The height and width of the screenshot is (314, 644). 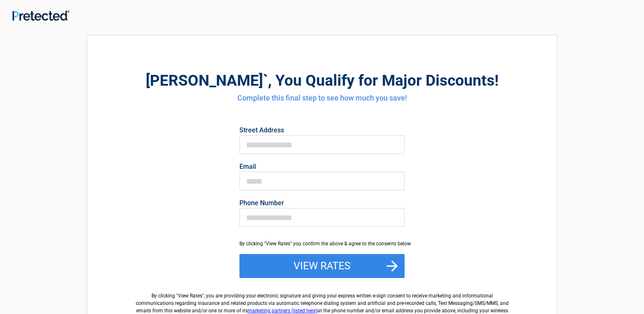 What do you see at coordinates (322, 166) in the screenshot?
I see `label: Email` at bounding box center [322, 166].